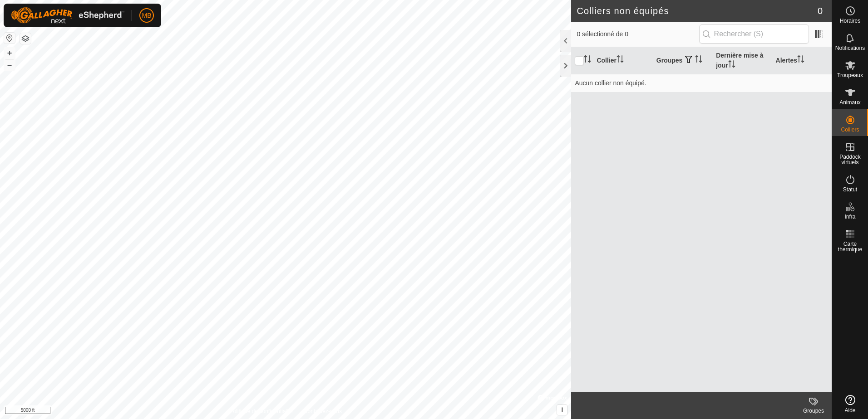  What do you see at coordinates (850, 102) in the screenshot?
I see `span: Animaux` at bounding box center [850, 102].